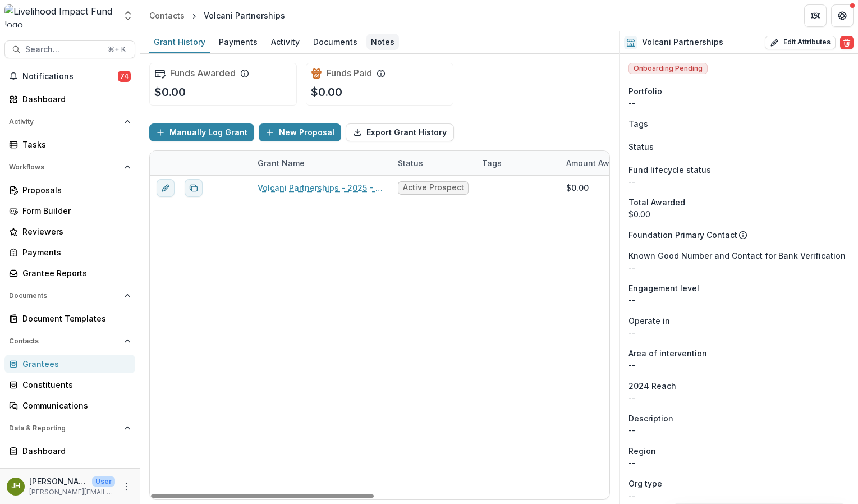  I want to click on button: Open Documents, so click(70, 296).